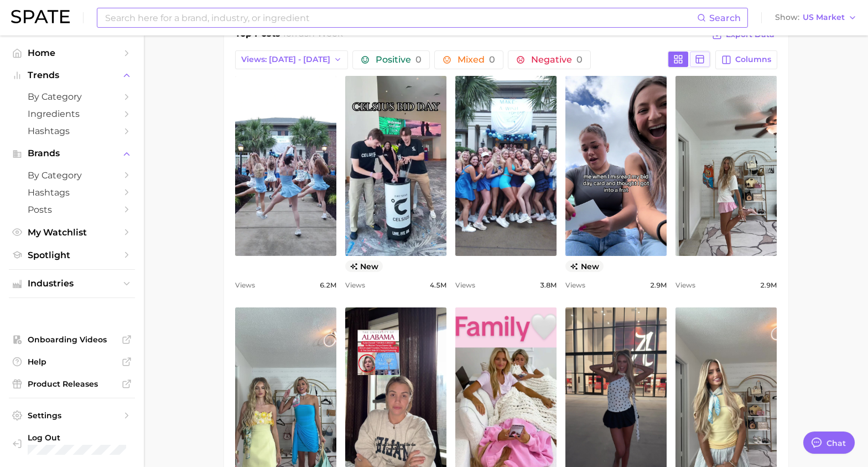 The height and width of the screenshot is (467, 868). I want to click on span: 4.5m, so click(438, 285).